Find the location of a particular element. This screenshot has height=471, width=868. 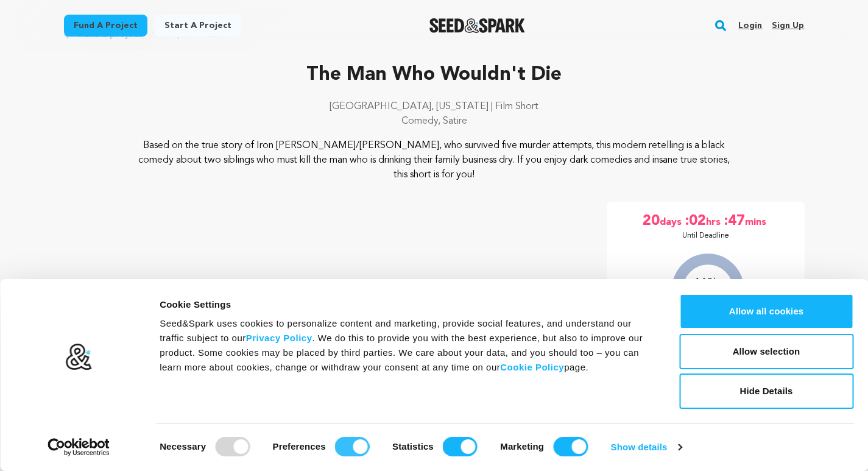

a: Show details is located at coordinates (646, 447).